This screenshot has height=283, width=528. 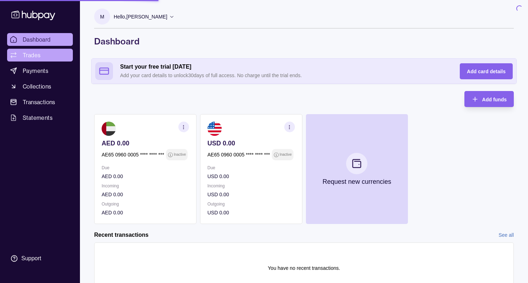 What do you see at coordinates (489, 99) in the screenshot?
I see `button: Add funds` at bounding box center [489, 99].